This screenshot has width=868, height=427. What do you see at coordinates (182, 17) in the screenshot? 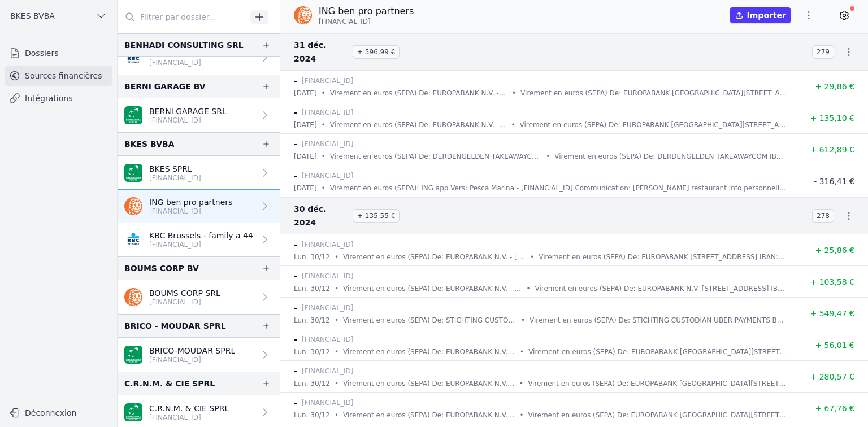
I see `input: Filtrer par dossier...` at bounding box center [182, 17].